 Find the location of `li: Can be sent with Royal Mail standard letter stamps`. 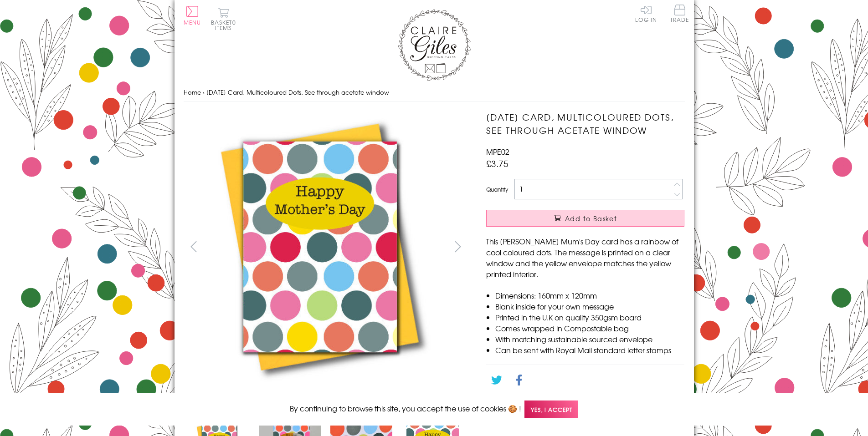

li: Can be sent with Royal Mail standard letter stamps is located at coordinates (590, 350).